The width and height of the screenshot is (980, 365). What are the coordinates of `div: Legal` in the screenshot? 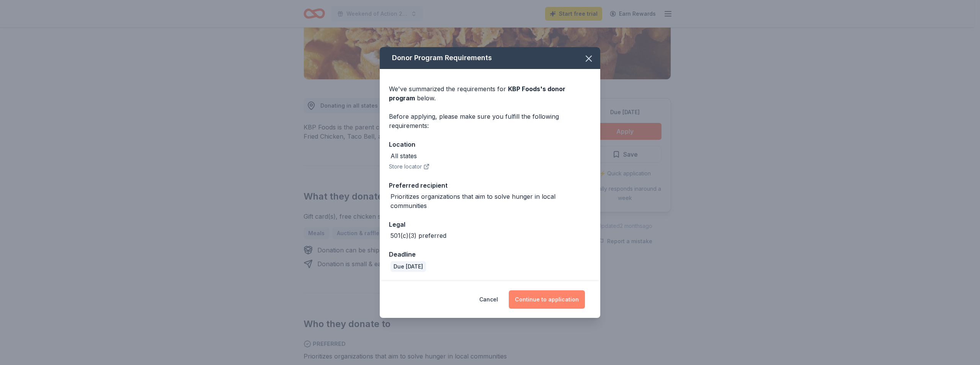 It's located at (490, 225).